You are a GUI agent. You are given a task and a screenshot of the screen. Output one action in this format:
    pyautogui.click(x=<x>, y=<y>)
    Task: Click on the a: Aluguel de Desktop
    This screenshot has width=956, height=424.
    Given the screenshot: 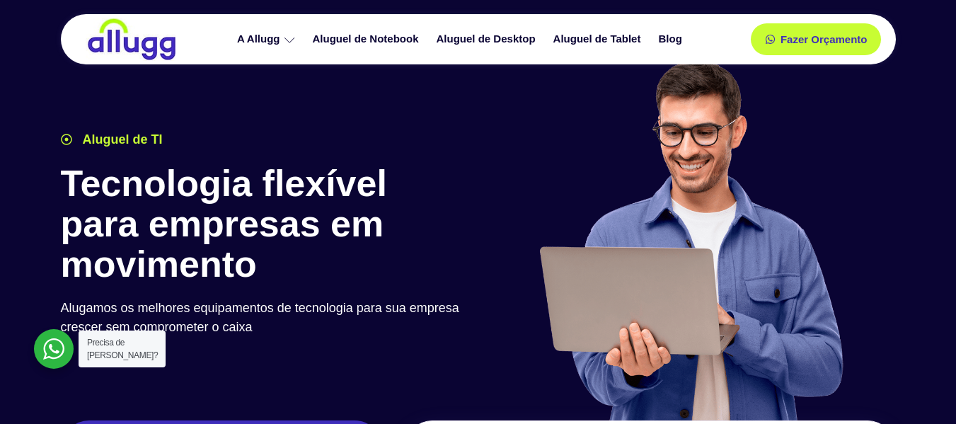 What is the action you would take?
    pyautogui.click(x=487, y=39)
    